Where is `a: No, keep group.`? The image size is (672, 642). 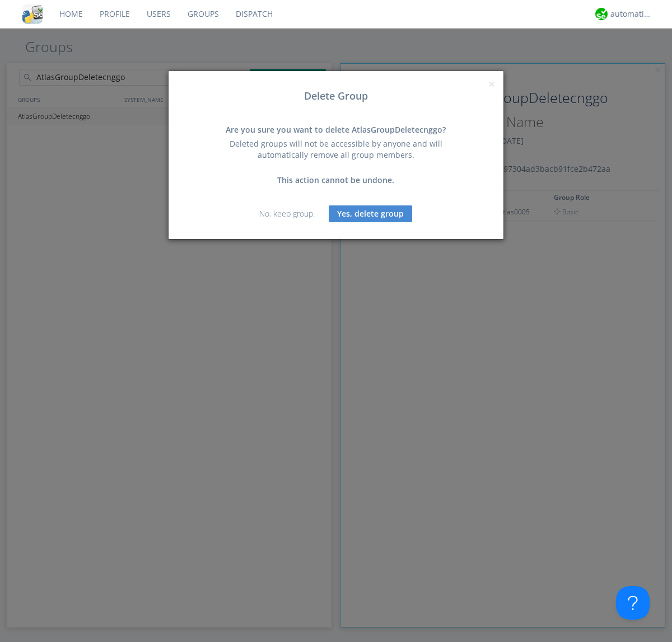
a: No, keep group. is located at coordinates (287, 213).